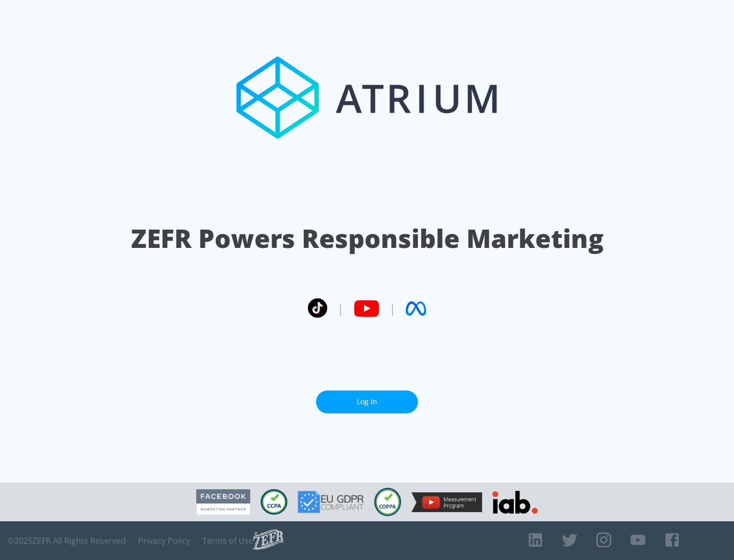  I want to click on img: COPPA Compliant, so click(388, 502).